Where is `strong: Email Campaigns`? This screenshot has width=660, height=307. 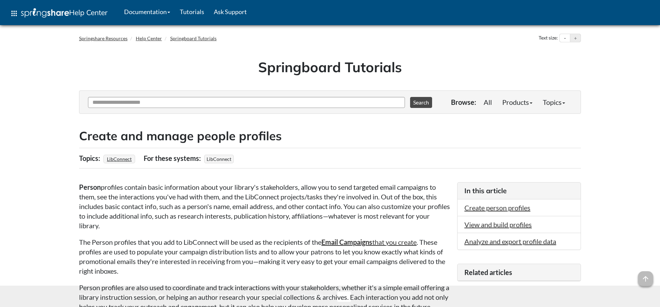 strong: Email Campaigns is located at coordinates (347, 242).